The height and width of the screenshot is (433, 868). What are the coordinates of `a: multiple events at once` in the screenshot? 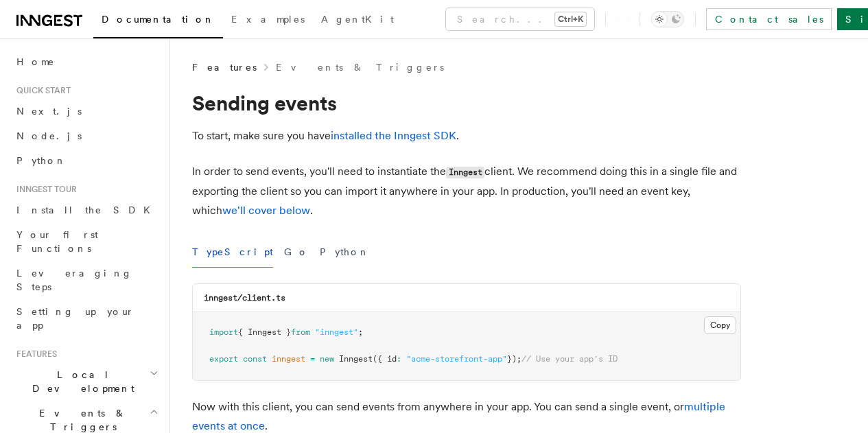 It's located at (459, 416).